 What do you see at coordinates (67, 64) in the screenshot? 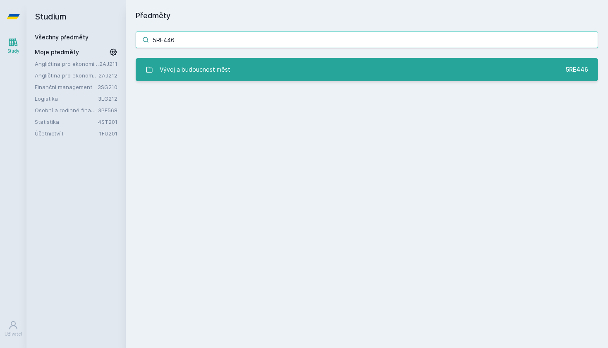
I see `a: Angličtina pro ekonomická studia 1 (B2/C1)` at bounding box center [67, 64].